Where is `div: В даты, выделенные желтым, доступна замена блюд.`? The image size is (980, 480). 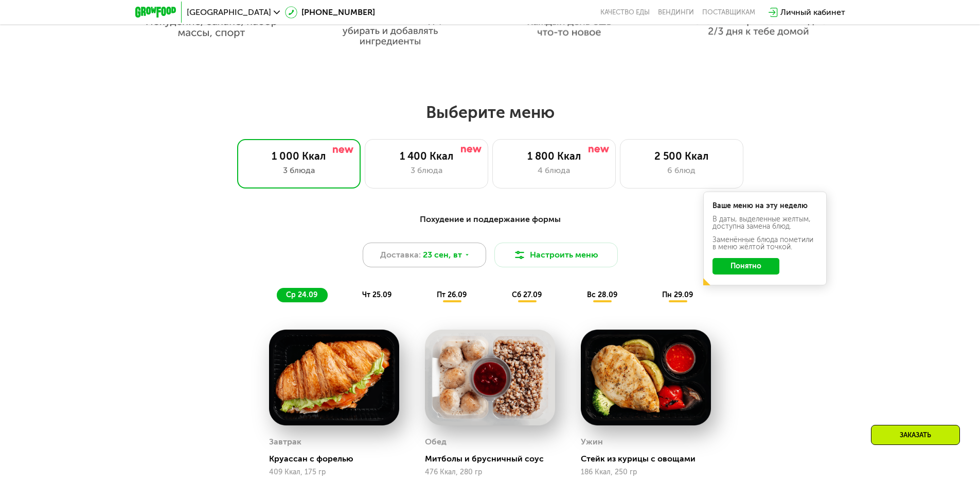
div: В даты, выделенные желтым, доступна замена блюд. is located at coordinates (765, 223).